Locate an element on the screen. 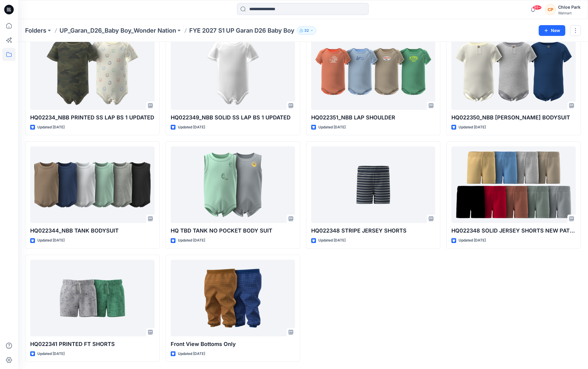  div: Walmart is located at coordinates (569, 13).